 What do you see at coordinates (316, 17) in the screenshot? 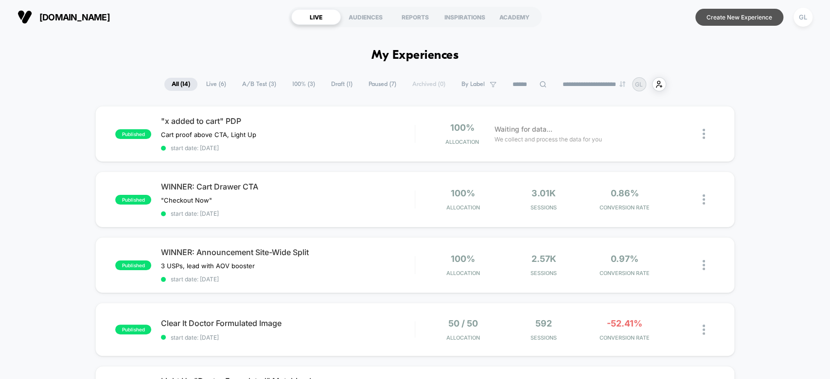
I see `div: LIVE` at bounding box center [316, 17].